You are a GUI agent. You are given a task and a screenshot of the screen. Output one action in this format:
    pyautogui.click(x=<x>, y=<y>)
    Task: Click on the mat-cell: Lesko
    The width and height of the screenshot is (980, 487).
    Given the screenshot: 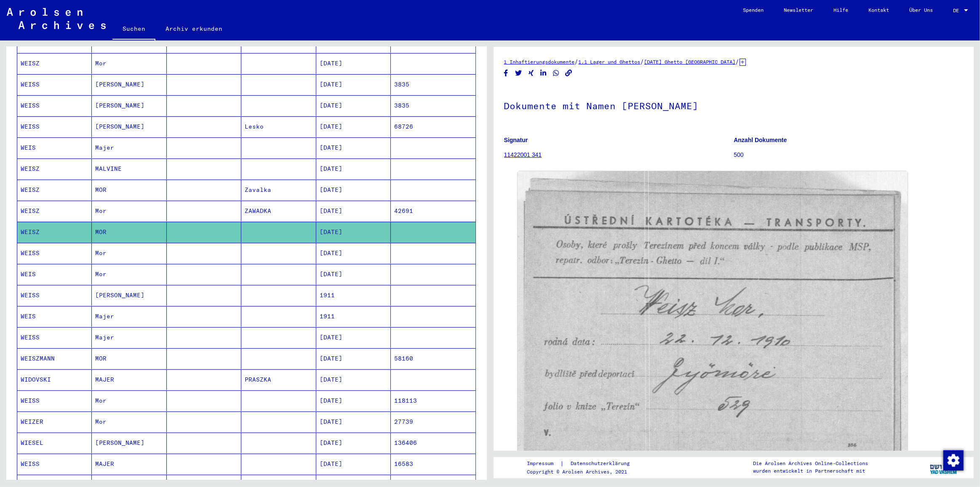 What is the action you would take?
    pyautogui.click(x=279, y=127)
    